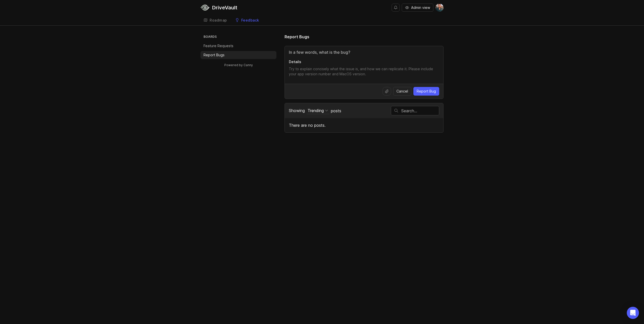 This screenshot has width=644, height=324. Describe the element at coordinates (402, 91) in the screenshot. I see `span: Cancel` at that location.